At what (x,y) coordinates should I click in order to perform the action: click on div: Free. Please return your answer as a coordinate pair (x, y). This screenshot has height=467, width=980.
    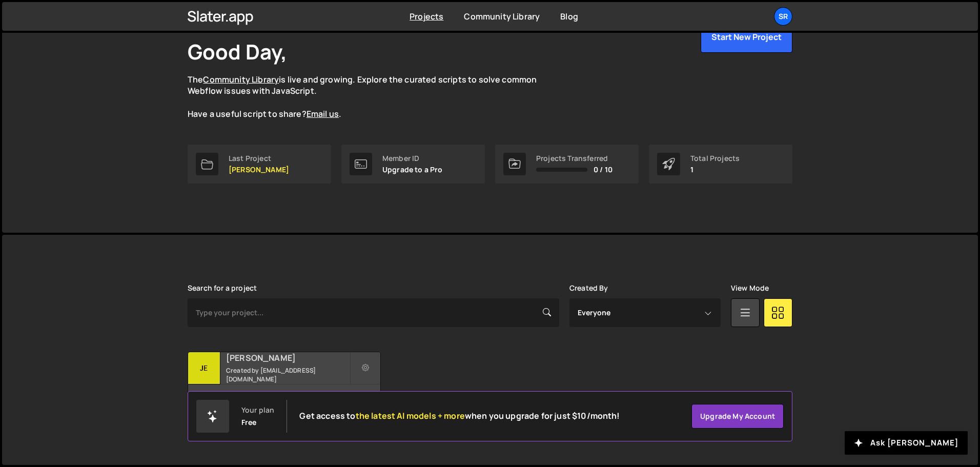
    Looking at the image, I should click on (249, 422).